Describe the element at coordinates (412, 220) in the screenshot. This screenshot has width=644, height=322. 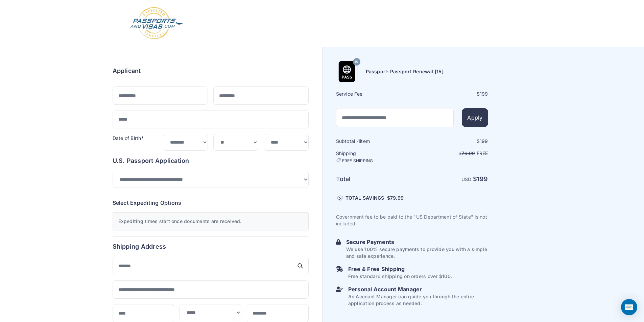
I see `p: Government fee to be paid to the "US Department of State" is not included.` at that location.